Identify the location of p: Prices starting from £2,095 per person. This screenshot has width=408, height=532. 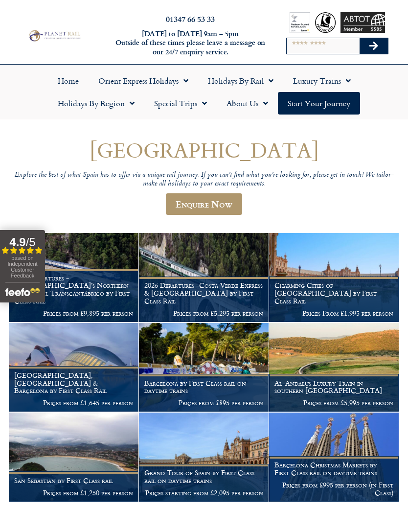
(204, 493).